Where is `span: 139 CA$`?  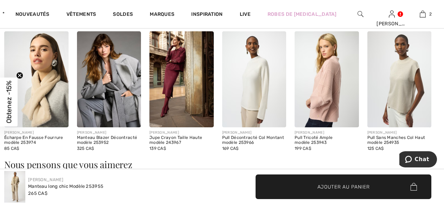
span: 139 CA$ is located at coordinates (158, 149).